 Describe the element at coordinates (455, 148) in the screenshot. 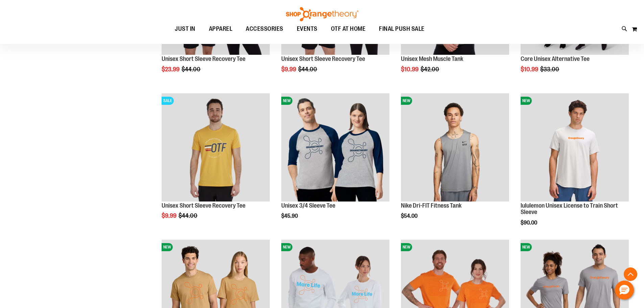

I see `a: Nike Dri-FIT Fitness TankNEW` at that location.